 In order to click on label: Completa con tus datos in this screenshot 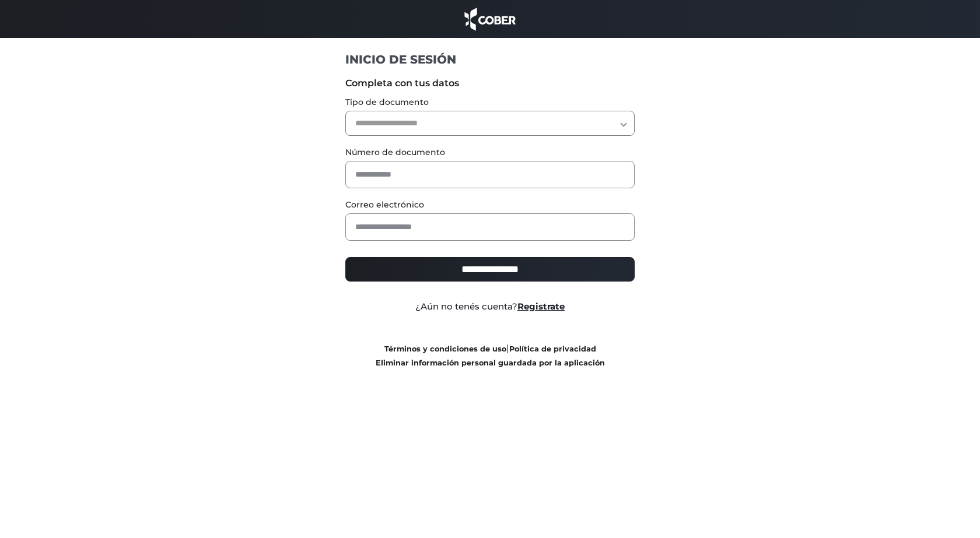, I will do `click(490, 84)`.